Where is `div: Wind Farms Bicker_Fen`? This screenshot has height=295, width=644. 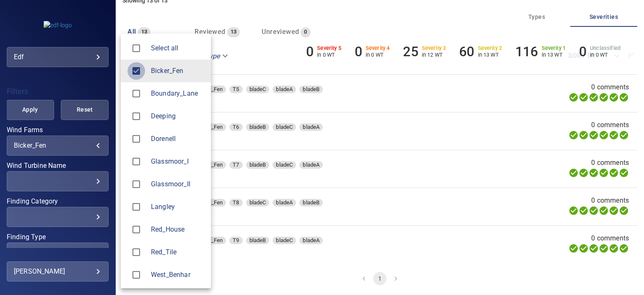 div: Wind Farms Bicker_Fen is located at coordinates (177, 70).